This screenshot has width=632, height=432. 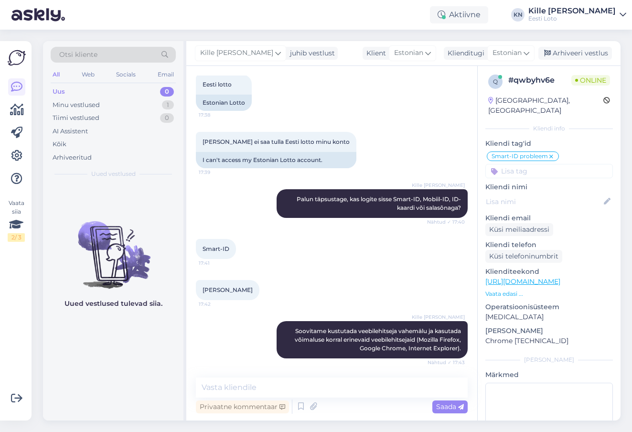 I want to click on div: Web, so click(x=88, y=75).